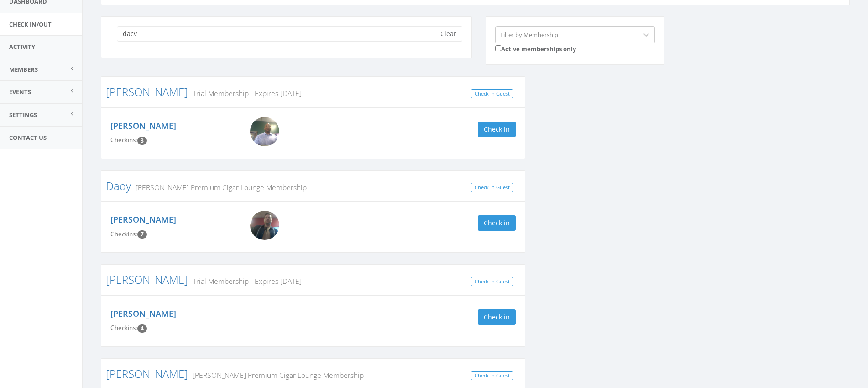  I want to click on a: Dady, so click(118, 185).